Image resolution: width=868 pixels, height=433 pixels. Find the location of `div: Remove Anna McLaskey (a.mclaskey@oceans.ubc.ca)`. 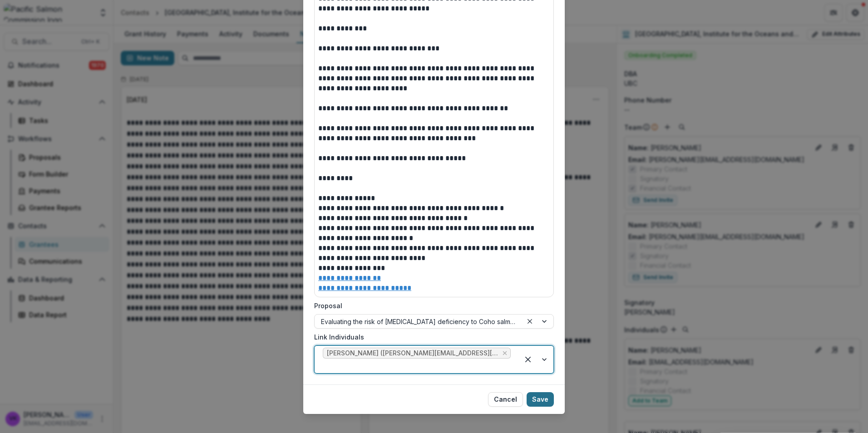

div: Remove Anna McLaskey (a.mclaskey@oceans.ubc.ca) is located at coordinates (505, 353).